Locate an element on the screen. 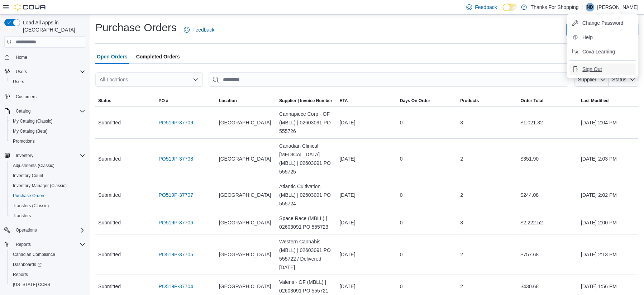 This screenshot has height=295, width=644. span: Washington CCRS is located at coordinates (48, 285).